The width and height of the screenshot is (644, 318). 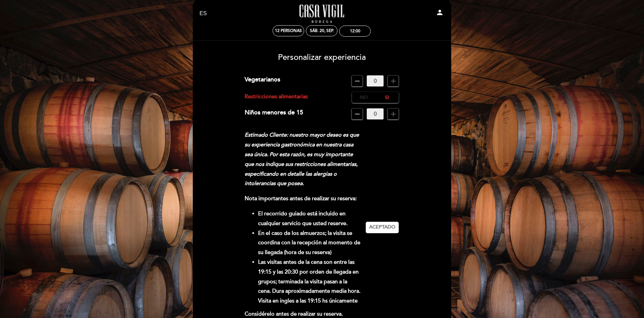 I want to click on em: Estimado Cliente: nuestro mayor deseo es que su experiencia gastronómica en nuestra casa sea únic..., so click(x=302, y=159).